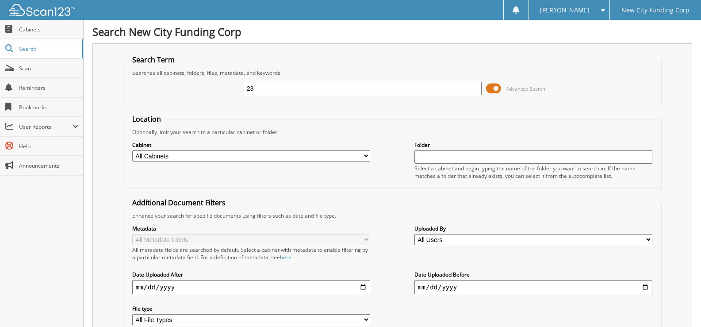  Describe the element at coordinates (251, 253) in the screenshot. I see `div: All metadata fields are searched by default. Select a cabinet with metadata to enable filtering b...` at that location.